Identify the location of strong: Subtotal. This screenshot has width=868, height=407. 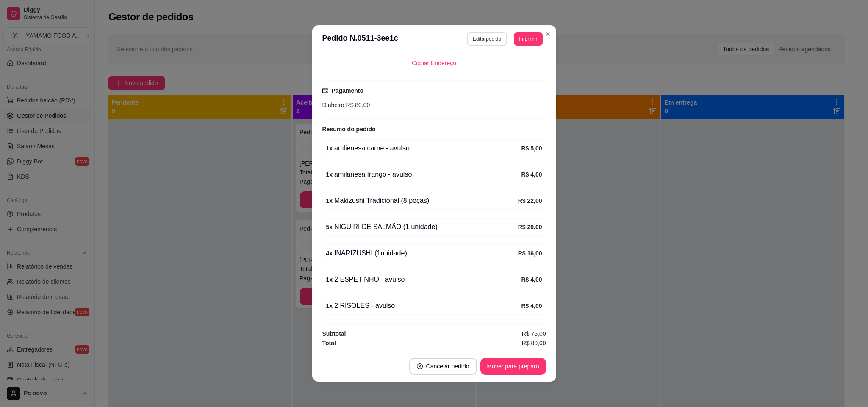
(334, 333).